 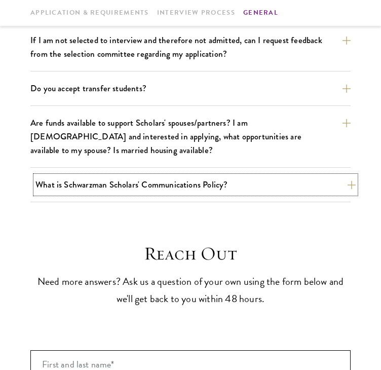 I want to click on a: Interview Process, so click(x=196, y=13).